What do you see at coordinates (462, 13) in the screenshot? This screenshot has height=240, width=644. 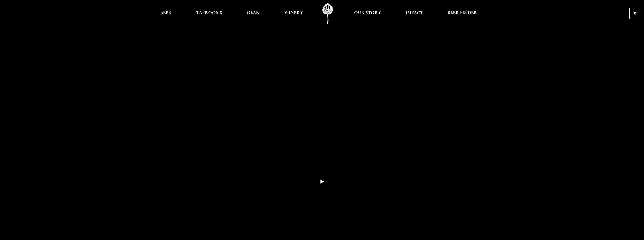 I see `span: Beer Finder` at bounding box center [462, 13].